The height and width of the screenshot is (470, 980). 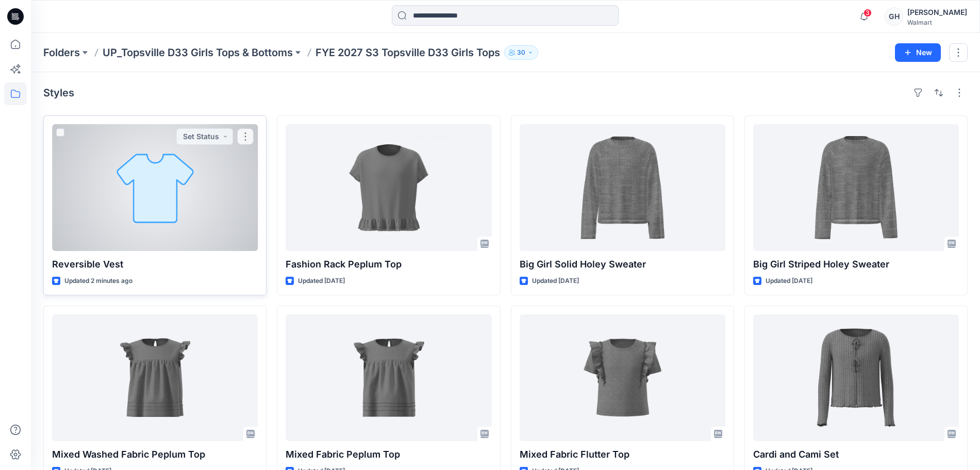 What do you see at coordinates (155, 188) in the screenshot?
I see `a: Reversible Vest` at bounding box center [155, 188].